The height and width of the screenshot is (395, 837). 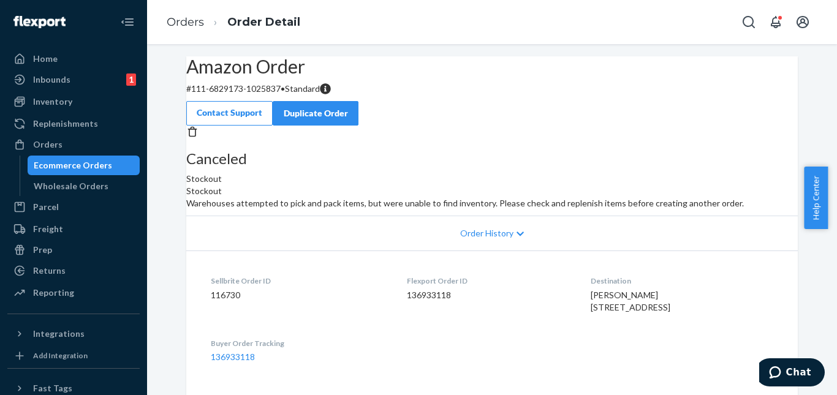 What do you see at coordinates (71, 186) in the screenshot?
I see `div: Wholesale Orders` at bounding box center [71, 186].